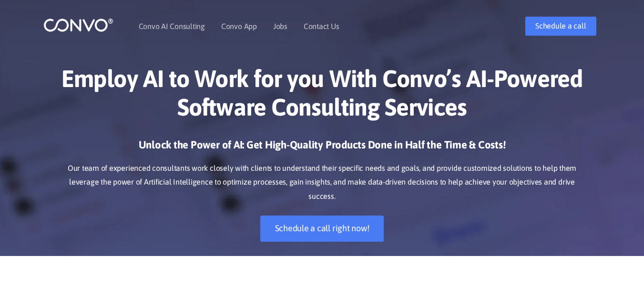  Describe the element at coordinates (172, 26) in the screenshot. I see `a: Convo AI Consulting` at that location.